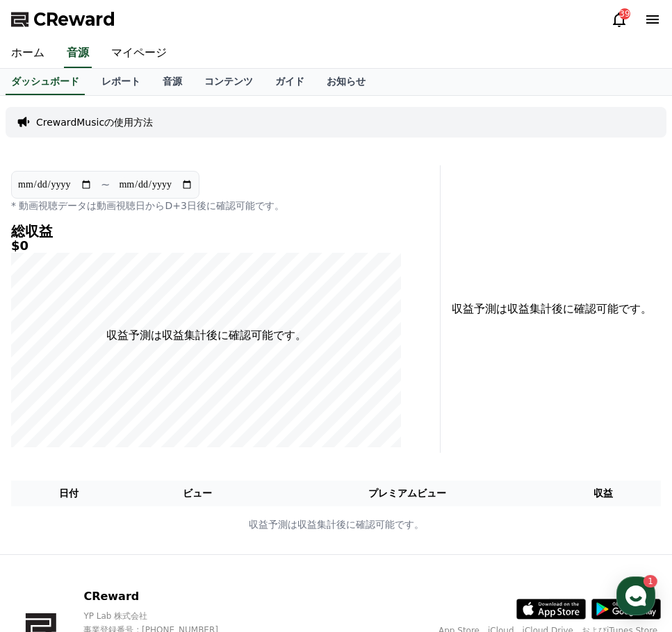 The height and width of the screenshot is (632, 672). I want to click on a: レポート, so click(121, 82).